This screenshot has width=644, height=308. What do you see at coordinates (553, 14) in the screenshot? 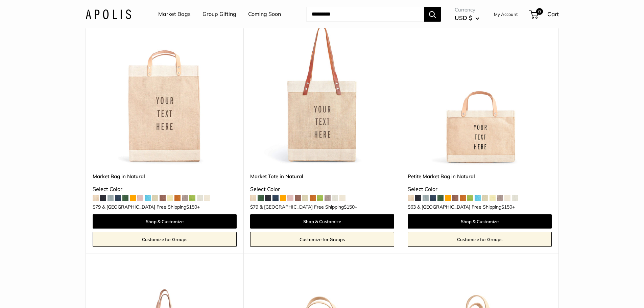
I see `span: Cart` at bounding box center [553, 14].